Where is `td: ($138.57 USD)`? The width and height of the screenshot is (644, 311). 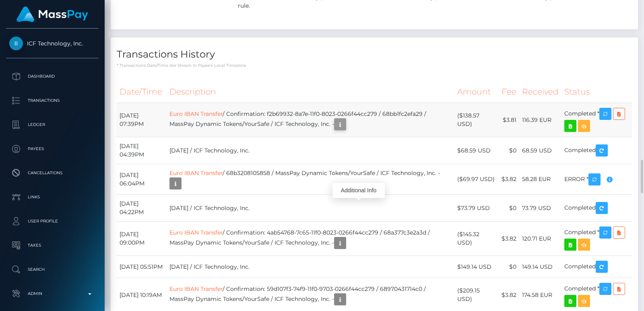 td: ($138.57 USD) is located at coordinates (476, 120).